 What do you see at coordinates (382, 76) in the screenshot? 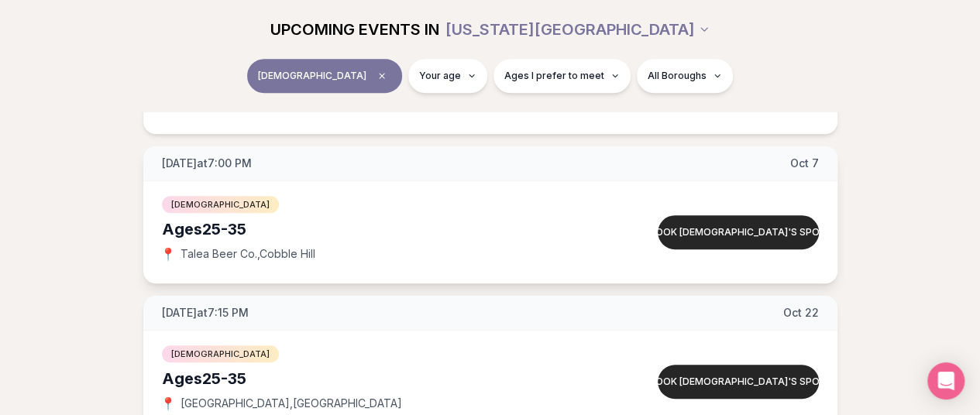
I see `span: Clear event type filter` at bounding box center [382, 76].